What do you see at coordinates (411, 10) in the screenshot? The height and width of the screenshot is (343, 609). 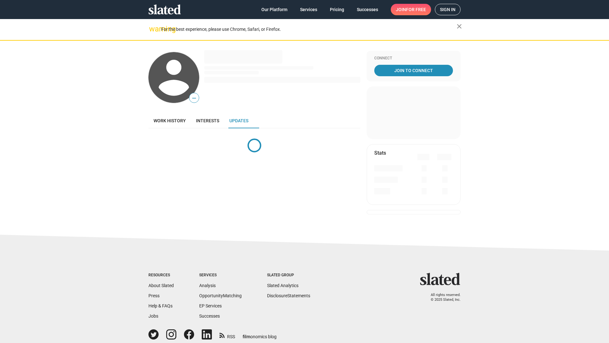 I see `a: Joinfor free` at bounding box center [411, 10].